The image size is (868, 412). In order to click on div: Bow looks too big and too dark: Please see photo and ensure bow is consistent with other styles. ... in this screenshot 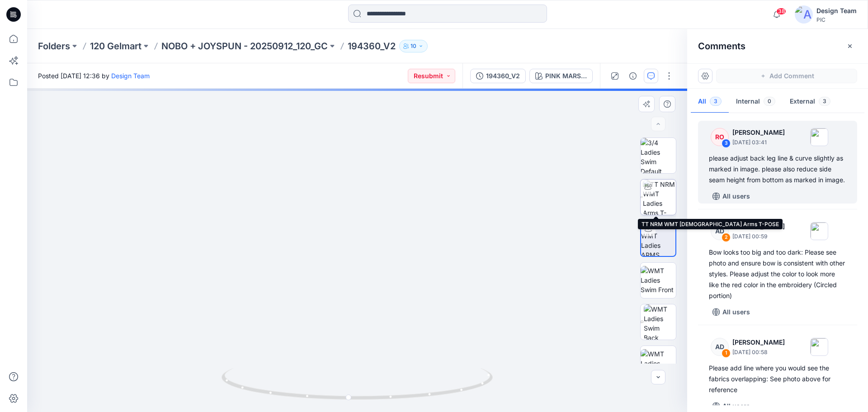, I will do `click(778, 274)`.